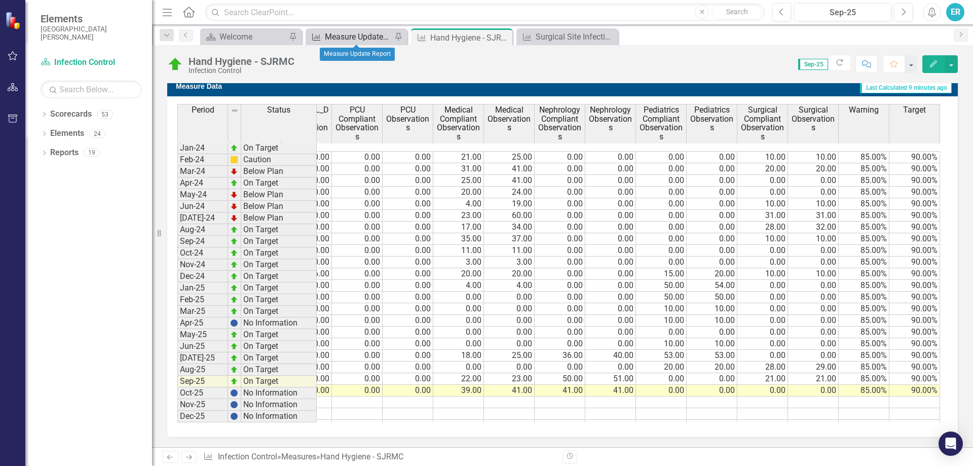 Image resolution: width=973 pixels, height=466 pixels. Describe the element at coordinates (91, 89) in the screenshot. I see `input: Search Below...` at that location.